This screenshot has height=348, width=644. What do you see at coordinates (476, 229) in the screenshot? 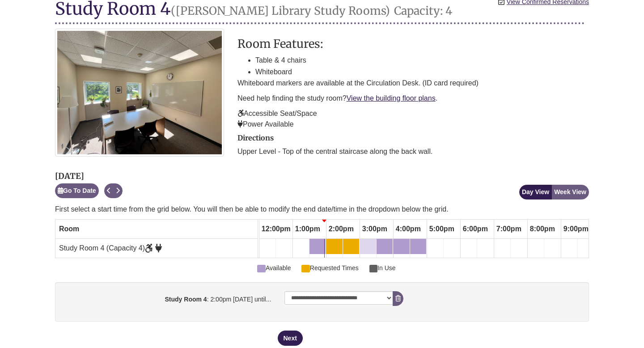
I see `span: 6:00pm` at bounding box center [476, 229].